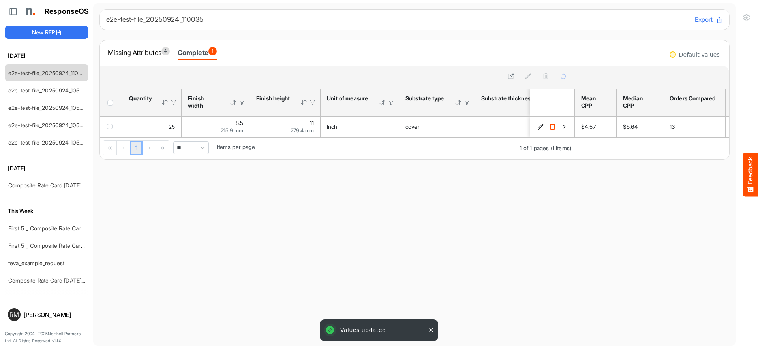  I want to click on td: 1ccfe06b-d6e3-44e7-974c-78339c65126e is template cell Column Header, so click(553, 127).